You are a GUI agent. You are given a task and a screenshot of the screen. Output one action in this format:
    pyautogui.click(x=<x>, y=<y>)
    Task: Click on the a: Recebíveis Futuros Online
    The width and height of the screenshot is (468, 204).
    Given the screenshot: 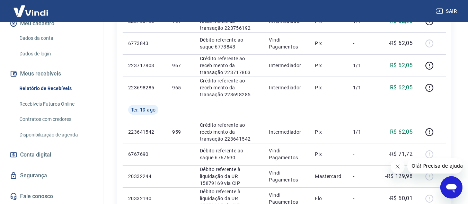 What is the action you would take?
    pyautogui.click(x=56, y=104)
    